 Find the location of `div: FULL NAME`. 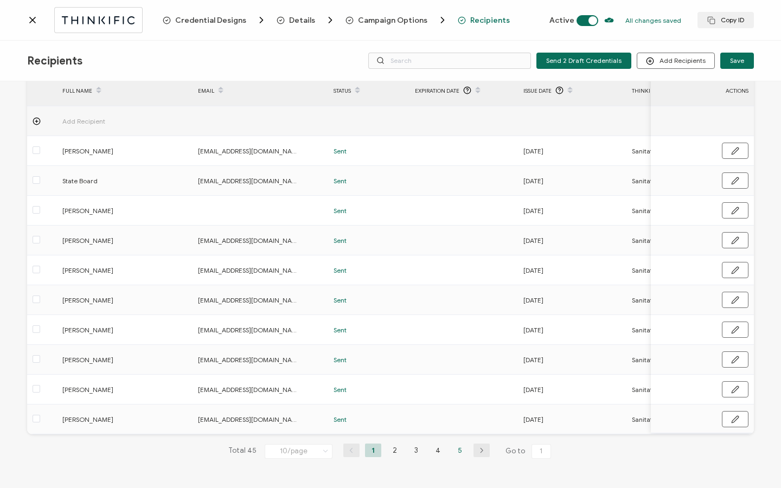

div: FULL NAME is located at coordinates (125, 91).